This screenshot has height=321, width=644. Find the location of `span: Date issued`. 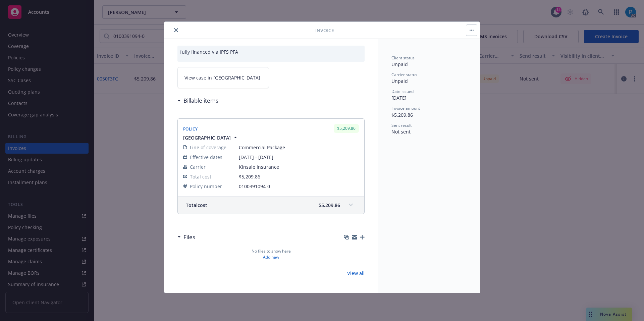

span: Date issued is located at coordinates (403, 91).